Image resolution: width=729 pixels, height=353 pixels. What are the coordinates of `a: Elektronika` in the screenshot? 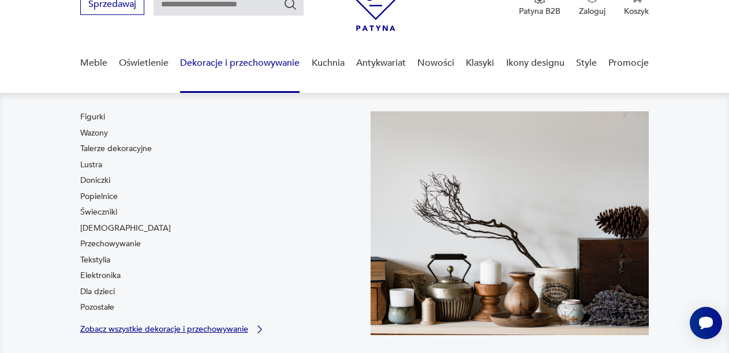 It's located at (100, 276).